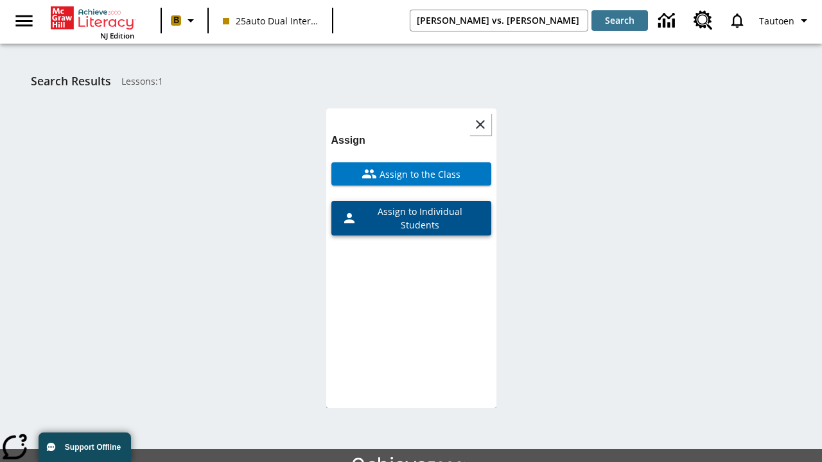 The image size is (822, 462). What do you see at coordinates (411, 174) in the screenshot?
I see `button: Assign to the Class` at bounding box center [411, 174].